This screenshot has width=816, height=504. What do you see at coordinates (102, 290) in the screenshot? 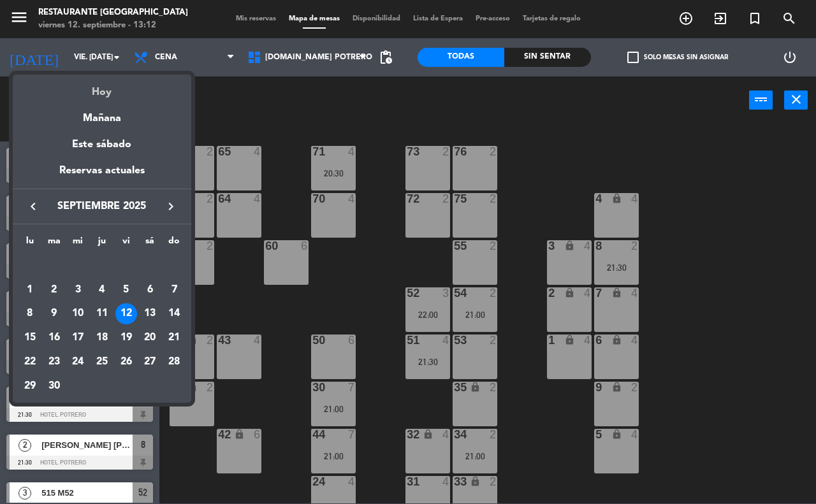
I see `td: 4 de septiembre de 2025` at bounding box center [102, 290].